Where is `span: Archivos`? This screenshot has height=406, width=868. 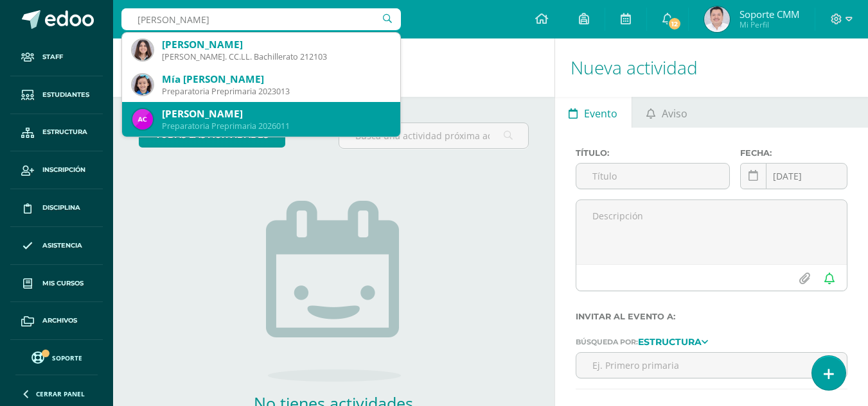 span: Archivos is located at coordinates (60, 321).